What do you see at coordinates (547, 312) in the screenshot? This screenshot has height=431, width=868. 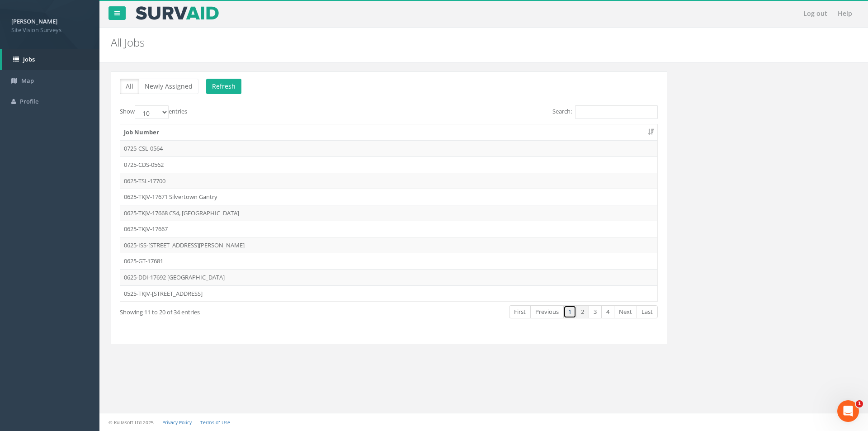 I see `a: Previous` at bounding box center [547, 312].